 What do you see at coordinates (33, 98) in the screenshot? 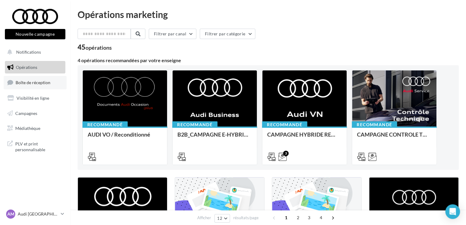
I see `span: Visibilité en ligne` at bounding box center [33, 98].